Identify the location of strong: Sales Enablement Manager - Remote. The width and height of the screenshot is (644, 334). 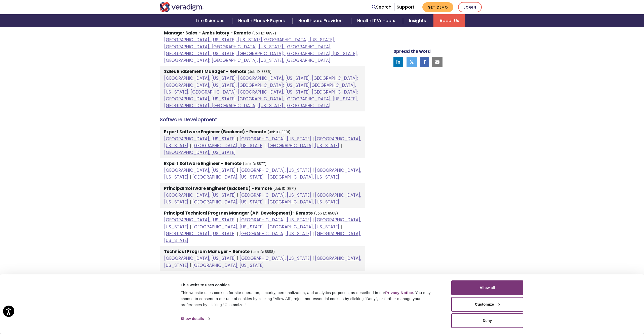
(205, 71).